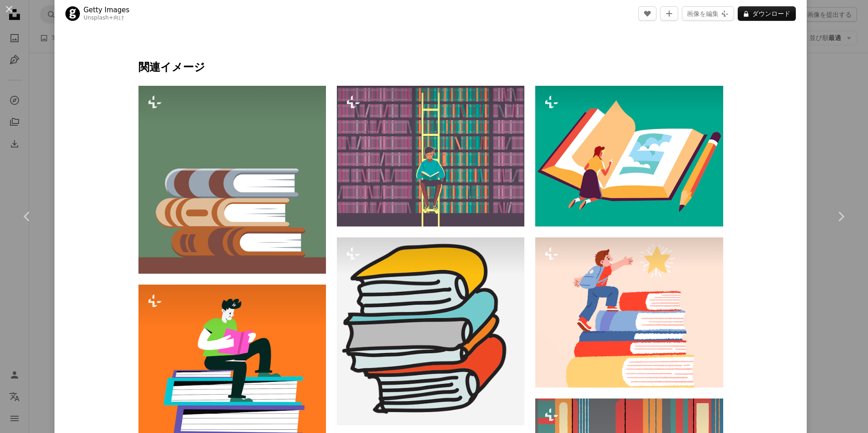 The width and height of the screenshot is (868, 433). Describe the element at coordinates (99, 18) in the screenshot. I see `a: Unsplash+` at that location.